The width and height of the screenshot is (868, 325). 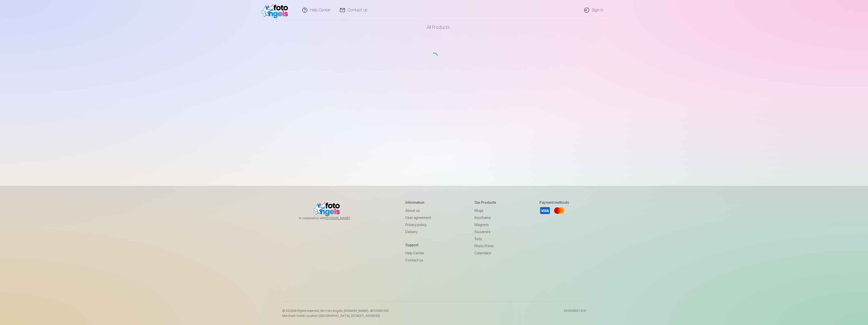 I want to click on a: Privacy policy, so click(x=418, y=225).